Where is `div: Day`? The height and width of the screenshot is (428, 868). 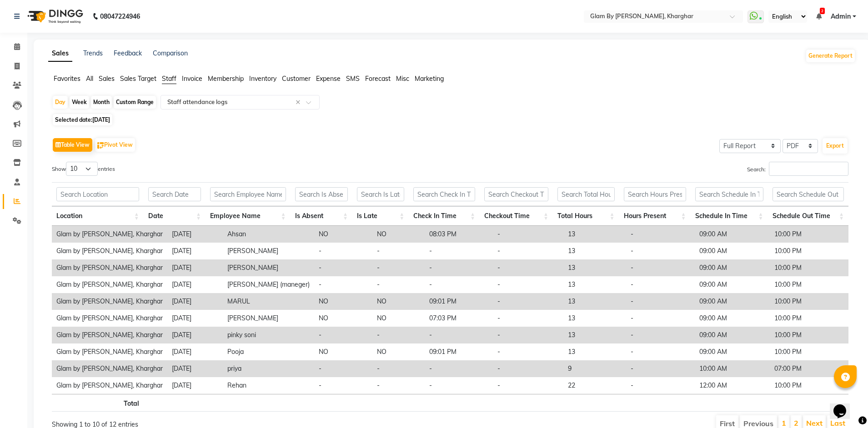
div: Day is located at coordinates (60, 102).